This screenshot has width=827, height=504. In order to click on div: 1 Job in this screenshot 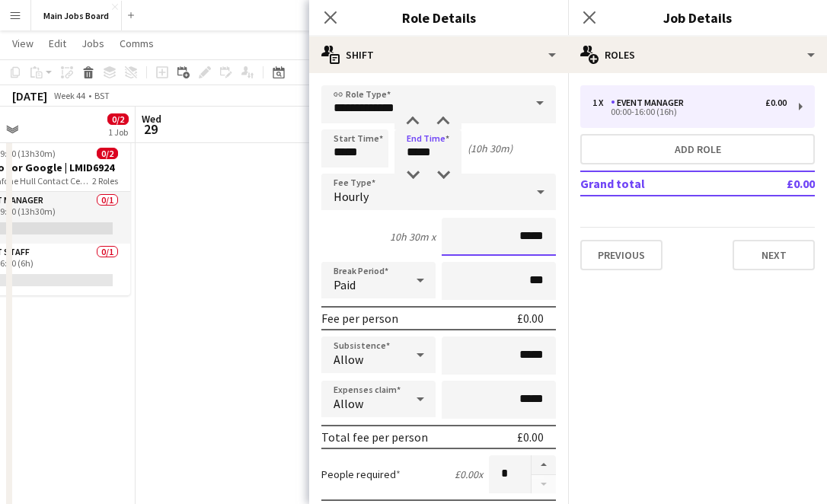, I will do `click(118, 131)`.